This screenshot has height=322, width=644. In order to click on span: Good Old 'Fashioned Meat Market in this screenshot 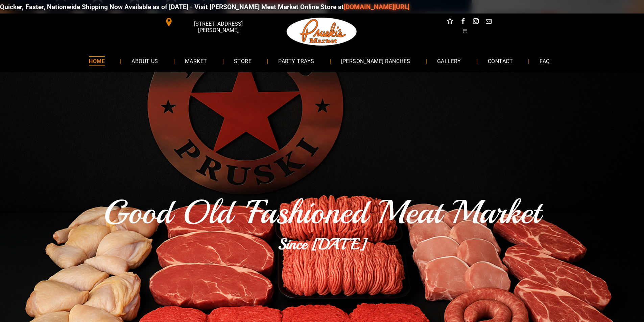, I will do `click(322, 212)`.